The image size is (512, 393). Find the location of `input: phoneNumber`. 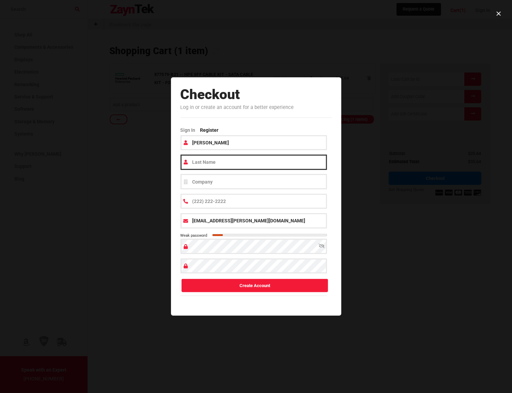

input: phoneNumber is located at coordinates (254, 201).